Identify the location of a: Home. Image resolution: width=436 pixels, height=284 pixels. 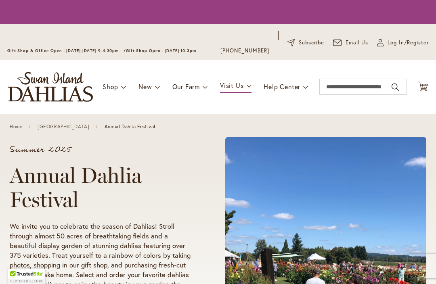
(16, 127).